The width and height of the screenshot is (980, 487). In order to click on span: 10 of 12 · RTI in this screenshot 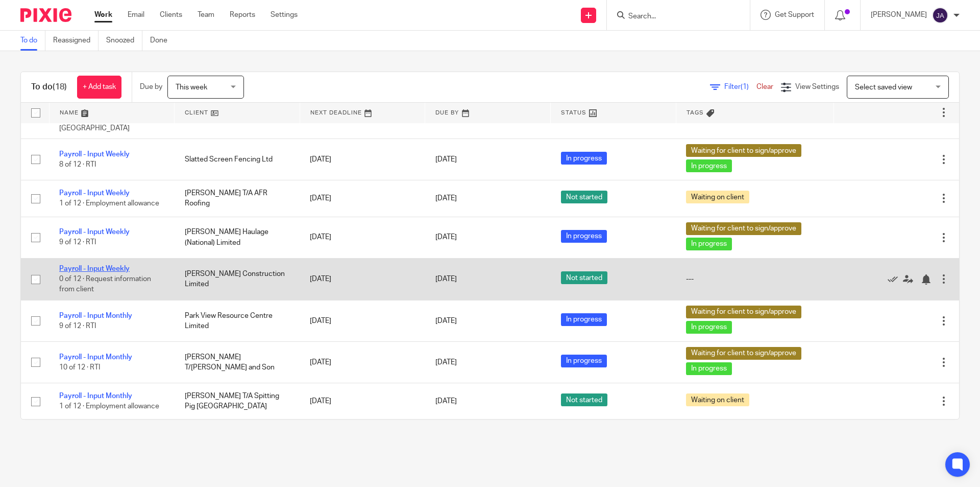, I will do `click(80, 367)`.